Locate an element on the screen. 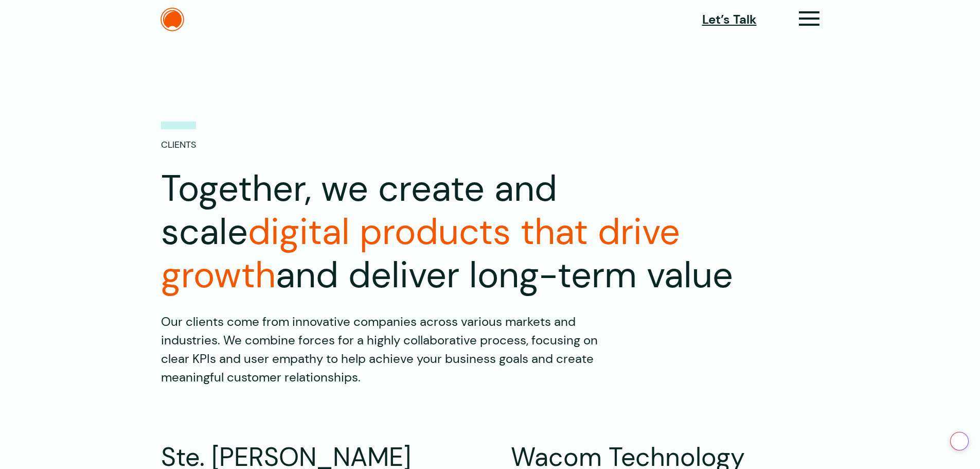 Image resolution: width=980 pixels, height=469 pixels. span: Let’s Talk is located at coordinates (729, 20).